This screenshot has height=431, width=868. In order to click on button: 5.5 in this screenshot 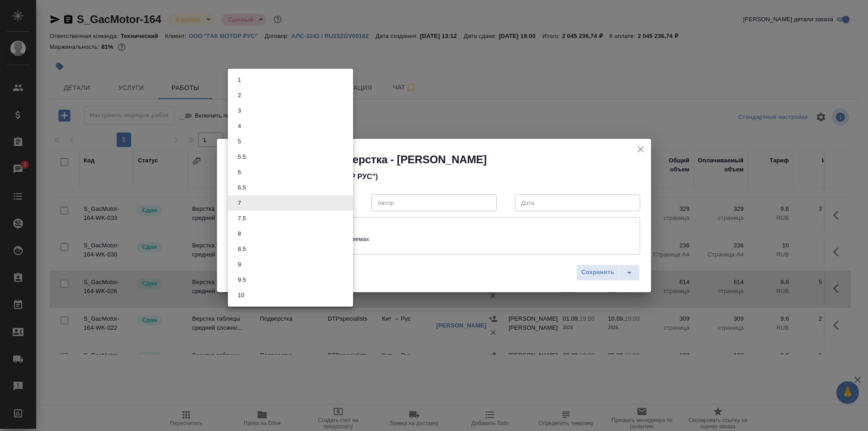, I will do `click(242, 157)`.